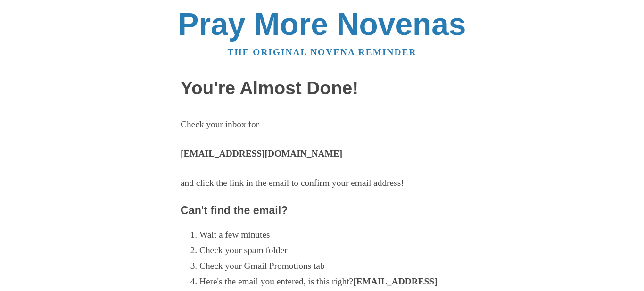 This screenshot has width=644, height=291. I want to click on h1: You're Almost Done!, so click(322, 88).